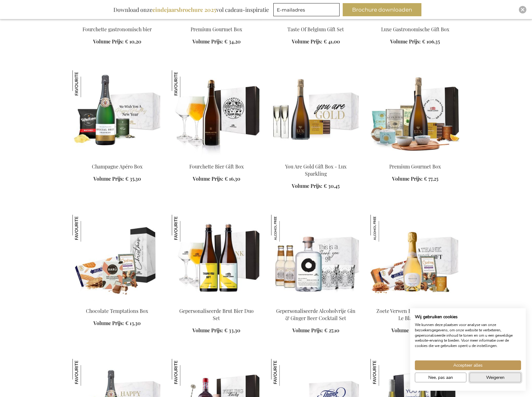 The image size is (532, 397). Describe the element at coordinates (216, 330) in the screenshot. I see `a: Volume Prijs: € 33,30` at that location.